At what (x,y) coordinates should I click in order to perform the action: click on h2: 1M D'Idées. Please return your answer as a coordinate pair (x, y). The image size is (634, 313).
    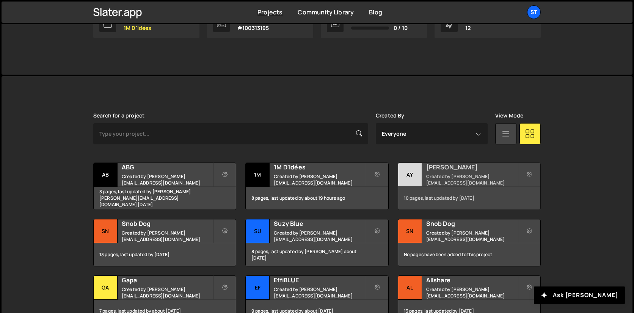
    Looking at the image, I should click on (319, 167).